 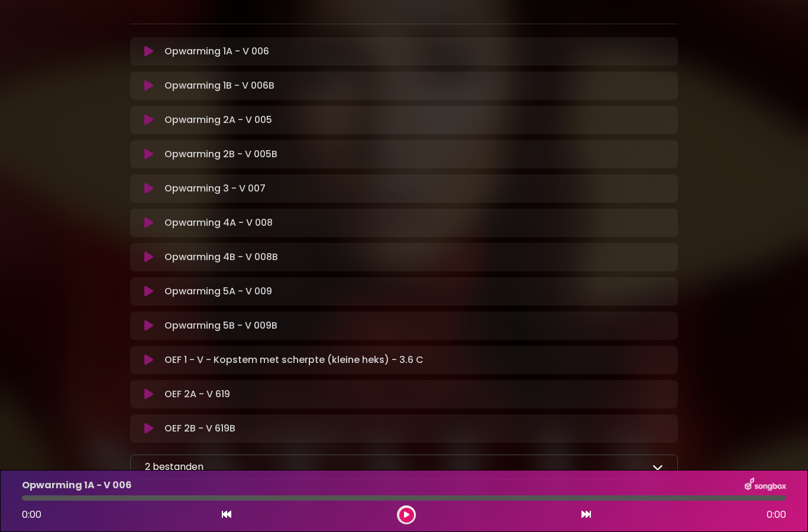 I want to click on font: Opwarming 2A - V 005, so click(x=218, y=119).